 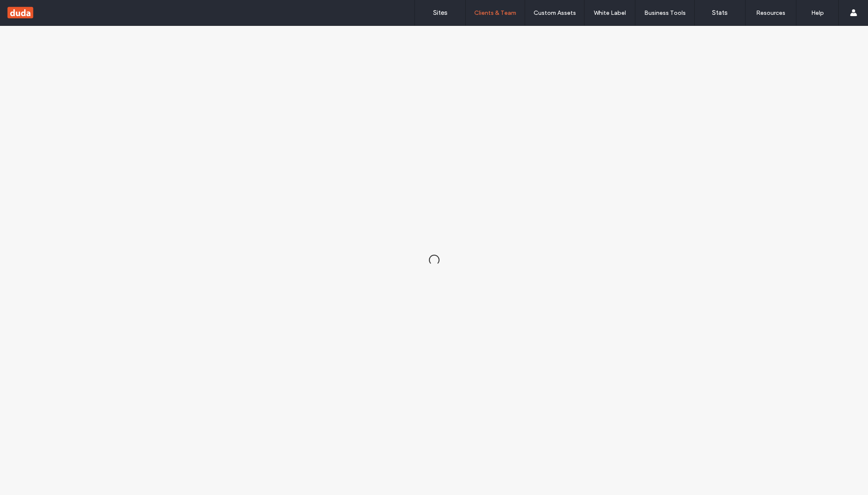 What do you see at coordinates (719, 13) in the screenshot?
I see `label: Stats` at bounding box center [719, 13].